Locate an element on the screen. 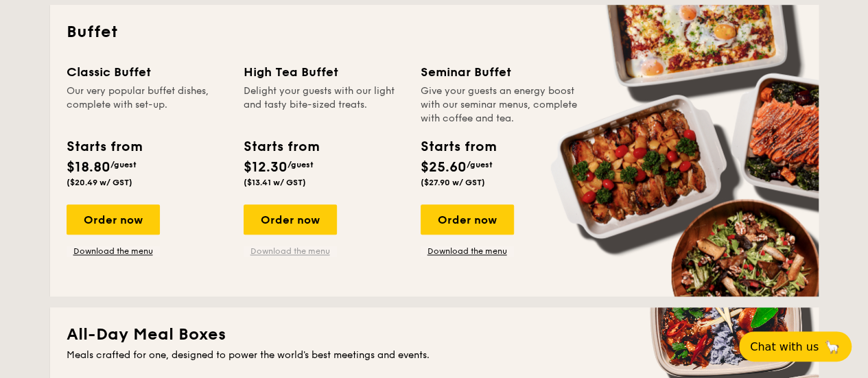 Image resolution: width=868 pixels, height=378 pixels. h2: Buffet is located at coordinates (434, 32).